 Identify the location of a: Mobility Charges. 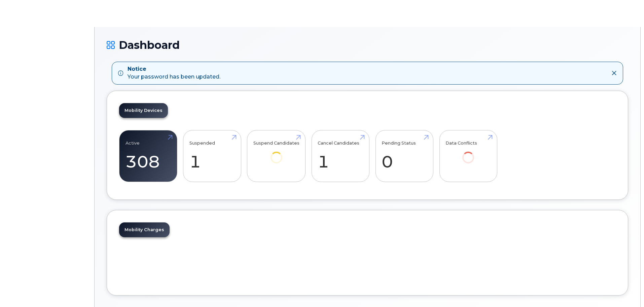
(144, 230).